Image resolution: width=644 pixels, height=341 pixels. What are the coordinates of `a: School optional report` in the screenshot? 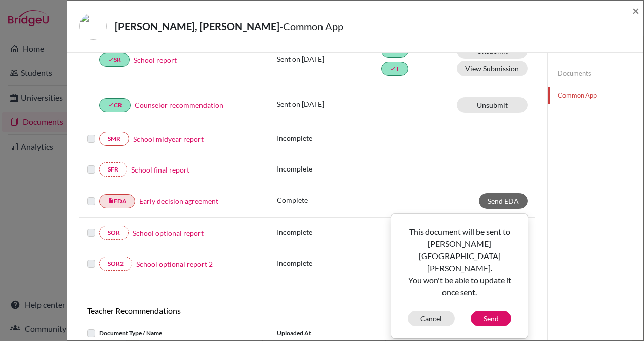 It's located at (168, 233).